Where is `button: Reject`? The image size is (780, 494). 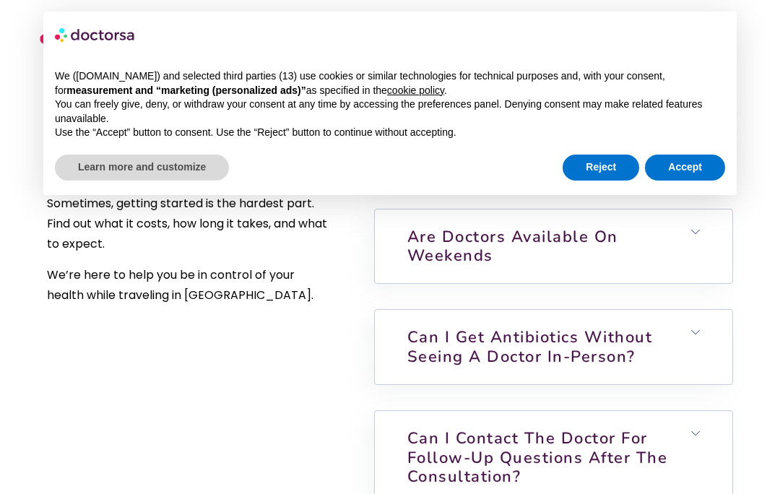
button: Reject is located at coordinates (601, 168).